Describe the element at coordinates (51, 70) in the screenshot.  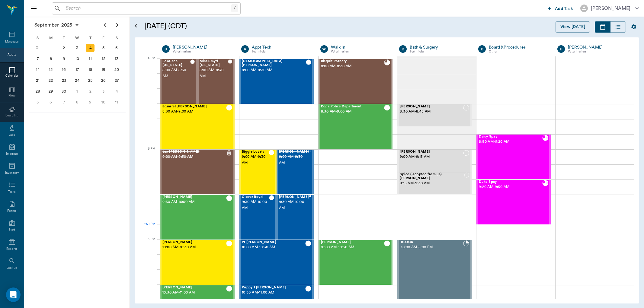
I see `div: Monday, September 15, 2025` at that location.